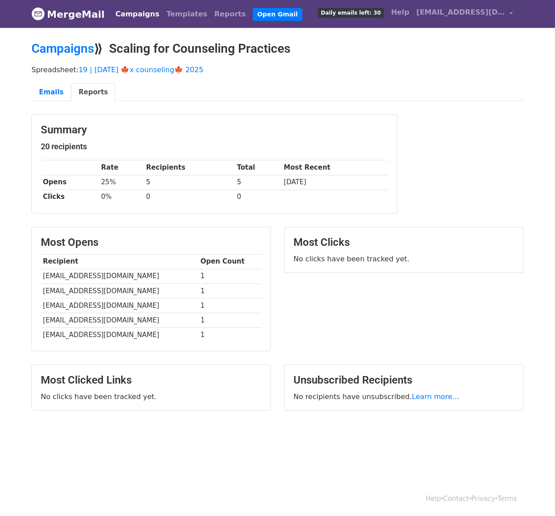  Describe the element at coordinates (404, 243) in the screenshot. I see `h3: Most Clicks` at that location.